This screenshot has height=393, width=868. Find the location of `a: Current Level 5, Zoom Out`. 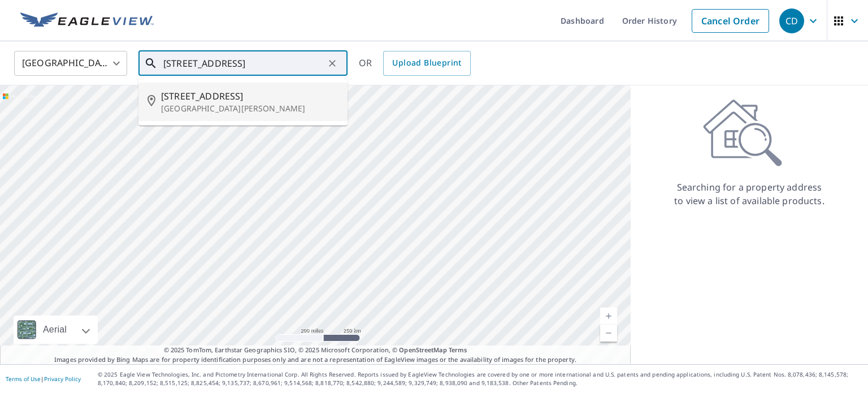

a: Current Level 5, Zoom Out is located at coordinates (609, 333).